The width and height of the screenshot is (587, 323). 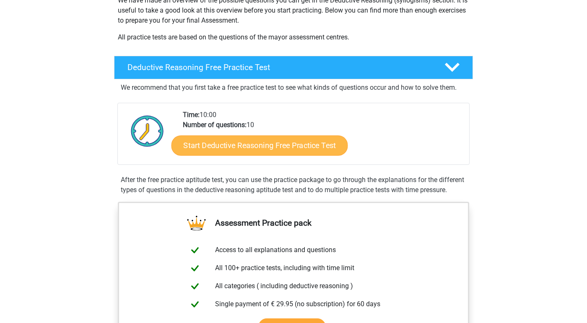 I want to click on div: After the free practice aptitude test, you can use the practice package to go through the explana..., so click(x=293, y=185).